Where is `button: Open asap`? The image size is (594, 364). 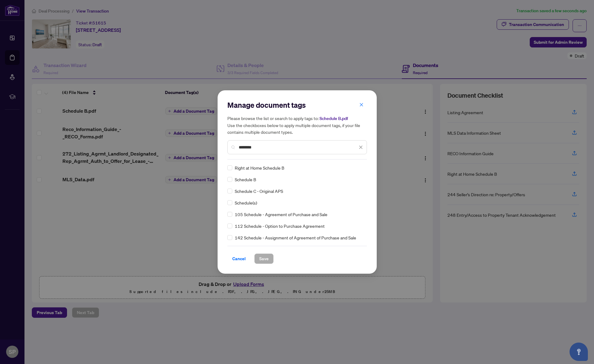
button: Open asap is located at coordinates (578, 352).